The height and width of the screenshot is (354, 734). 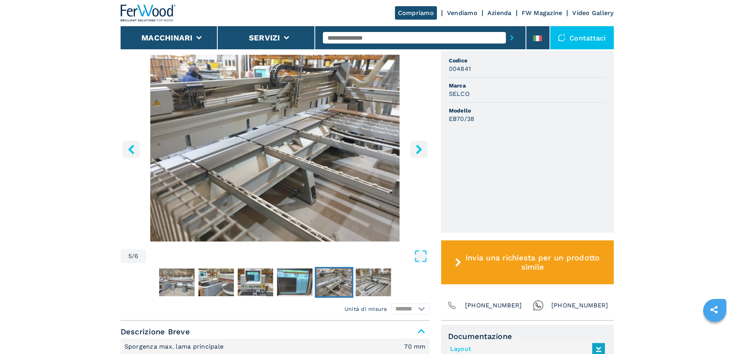 What do you see at coordinates (462, 13) in the screenshot?
I see `a: Vendiamo` at bounding box center [462, 13].